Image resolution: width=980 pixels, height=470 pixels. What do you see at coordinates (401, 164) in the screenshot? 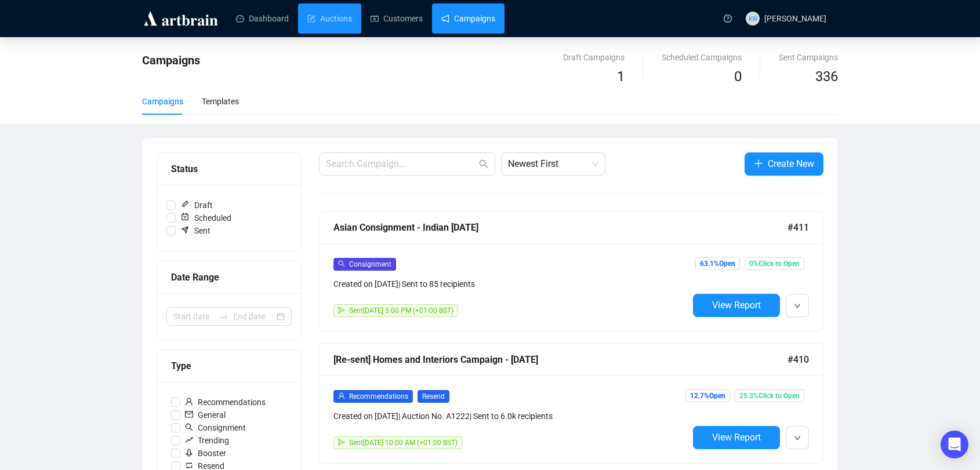
I see `input: Search Campaign...` at bounding box center [401, 164].